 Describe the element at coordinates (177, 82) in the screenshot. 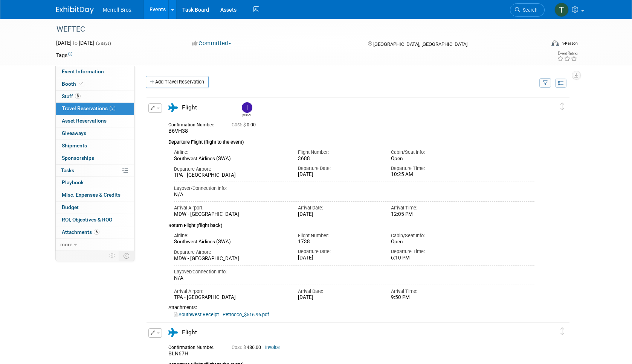

I see `a: Add Travel Reservation` at that location.